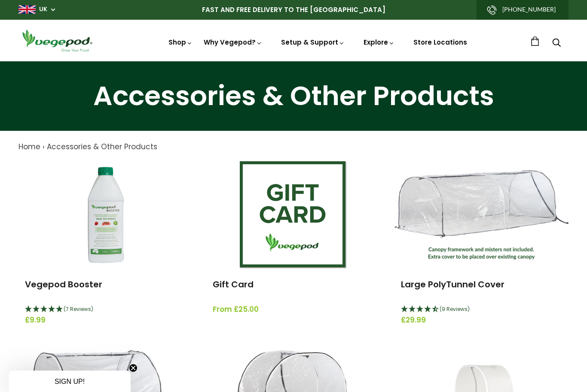 The image size is (587, 392). I want to click on a: Shop, so click(180, 42).